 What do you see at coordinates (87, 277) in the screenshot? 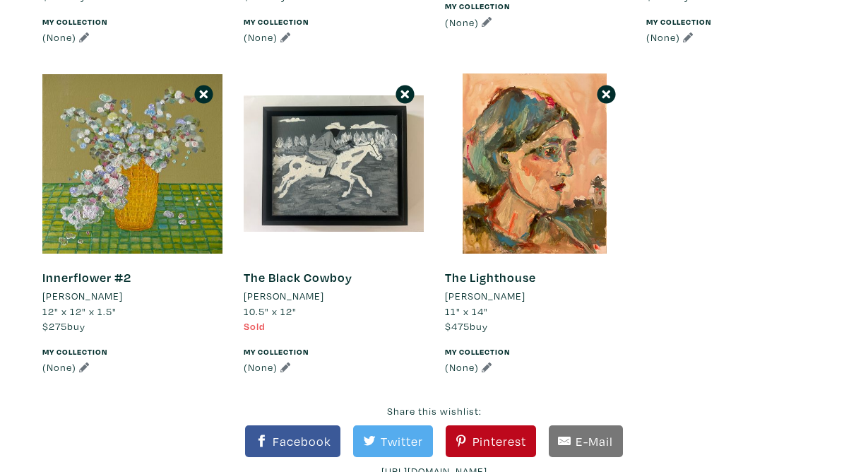
I see `a: Innerflower #2` at bounding box center [87, 277].